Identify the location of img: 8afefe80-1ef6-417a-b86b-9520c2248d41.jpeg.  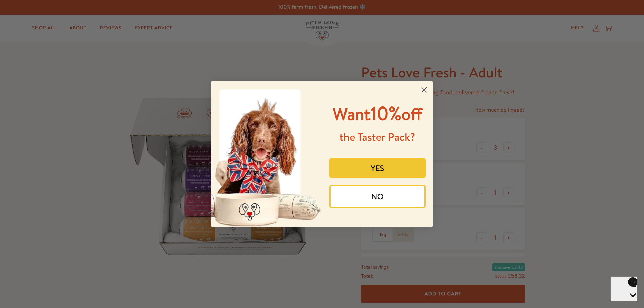
(267, 154).